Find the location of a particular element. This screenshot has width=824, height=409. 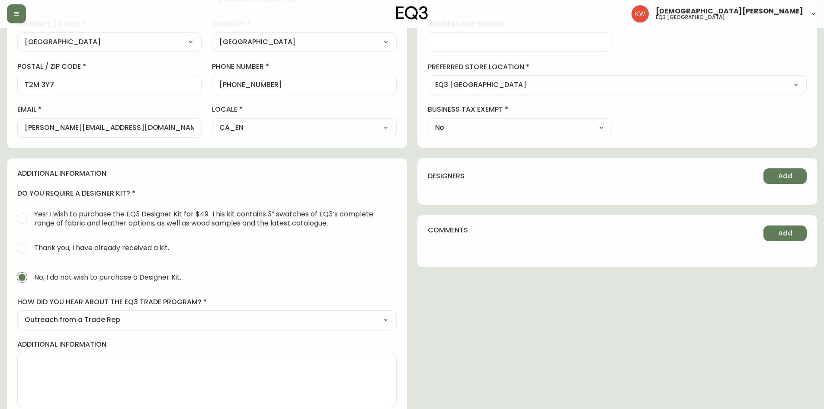

img: f33162b67396b0982c40ce2a87247151 is located at coordinates (640, 14).